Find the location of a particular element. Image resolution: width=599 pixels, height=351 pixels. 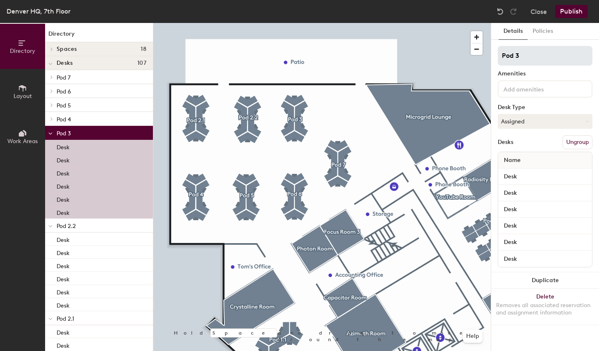

button: Publish is located at coordinates (571, 11).